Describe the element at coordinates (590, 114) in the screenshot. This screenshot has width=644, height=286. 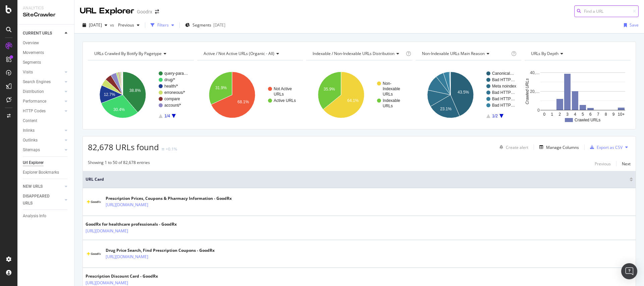
I see `text: 6` at that location.